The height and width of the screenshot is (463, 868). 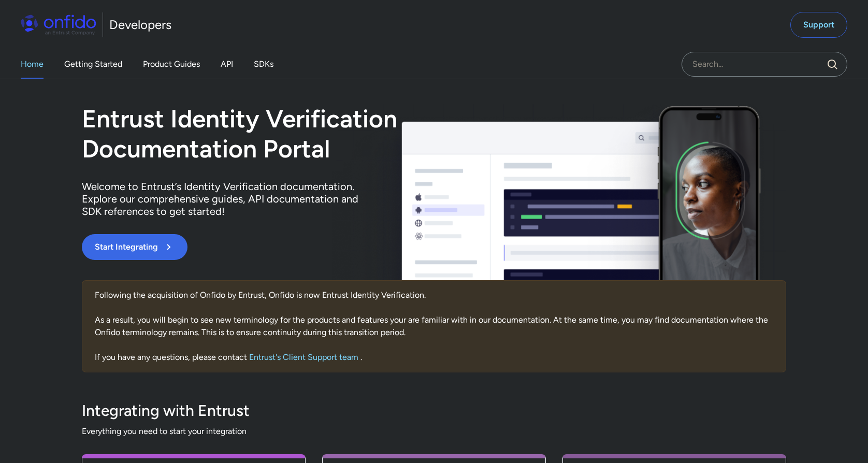 I want to click on a: Start Integrating, so click(x=328, y=247).